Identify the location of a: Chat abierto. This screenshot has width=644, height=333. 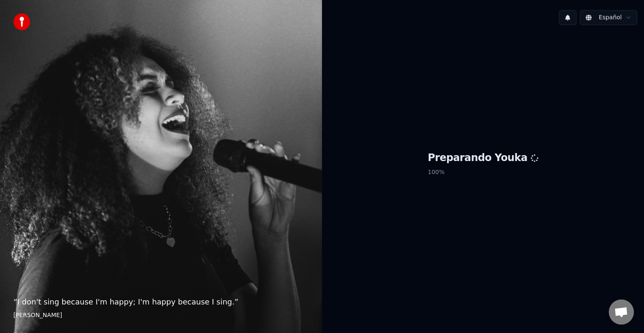
(621, 312).